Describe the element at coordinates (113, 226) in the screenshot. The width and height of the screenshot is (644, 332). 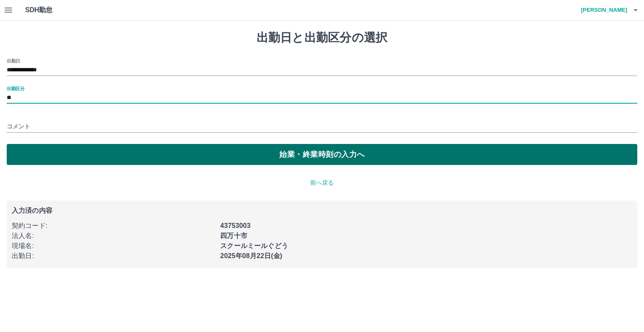
I see `p: 契約コード :` at that location.